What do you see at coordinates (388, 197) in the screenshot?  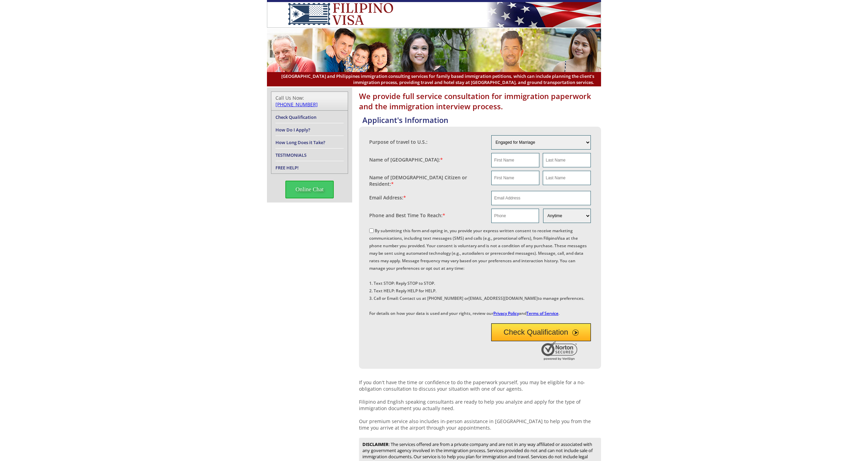 I see `label: Email Address:` at bounding box center [388, 197].